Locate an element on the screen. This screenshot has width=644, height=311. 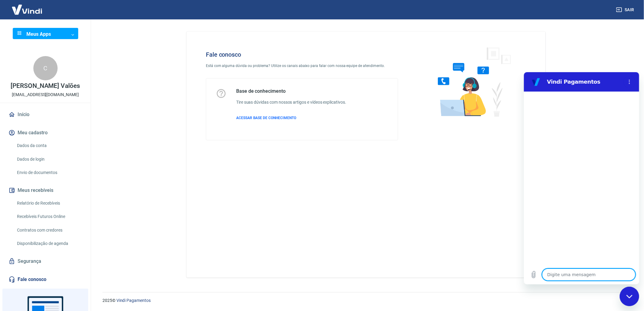
a: Contratos com credores is located at coordinates (49, 230).